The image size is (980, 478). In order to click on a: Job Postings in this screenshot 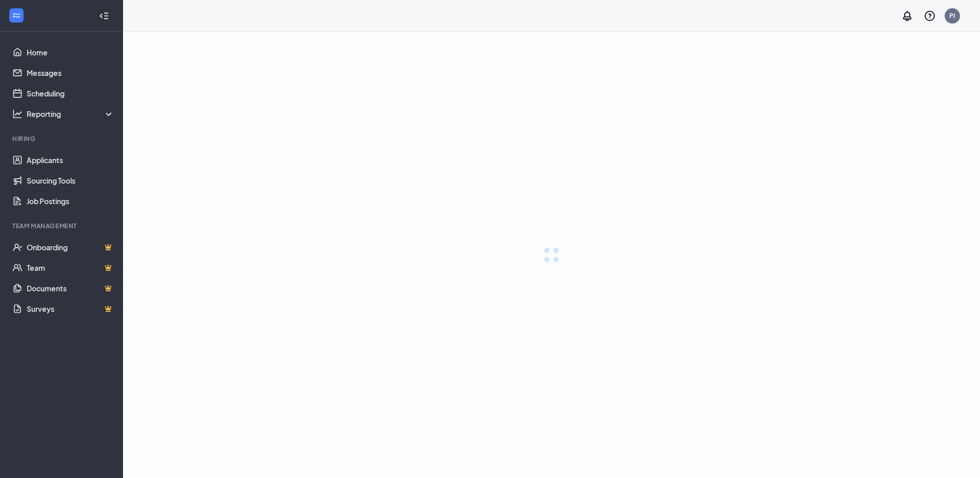, I will do `click(70, 201)`.